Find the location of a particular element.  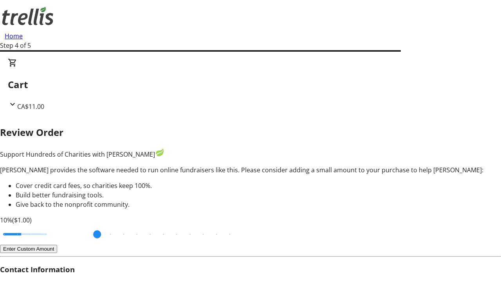

div: CartCA$11.00 is located at coordinates (251, 85).